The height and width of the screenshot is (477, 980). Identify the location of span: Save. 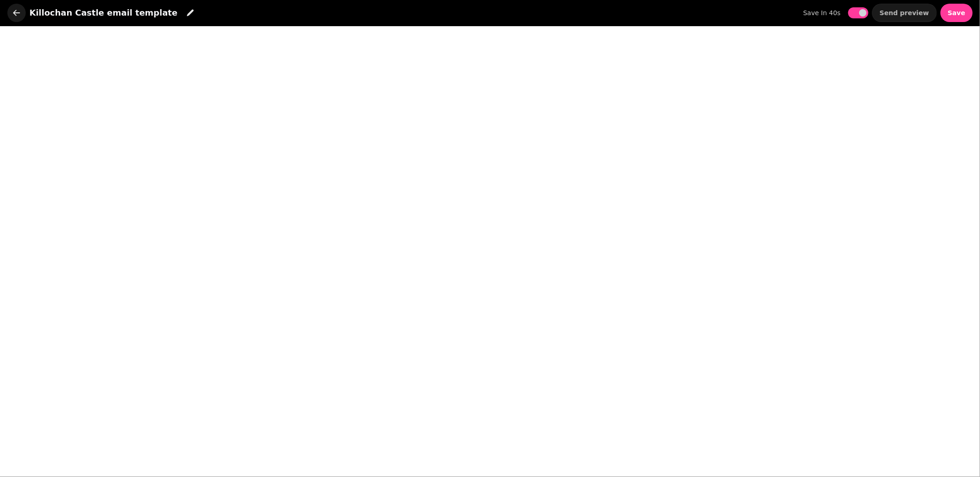
(957, 13).